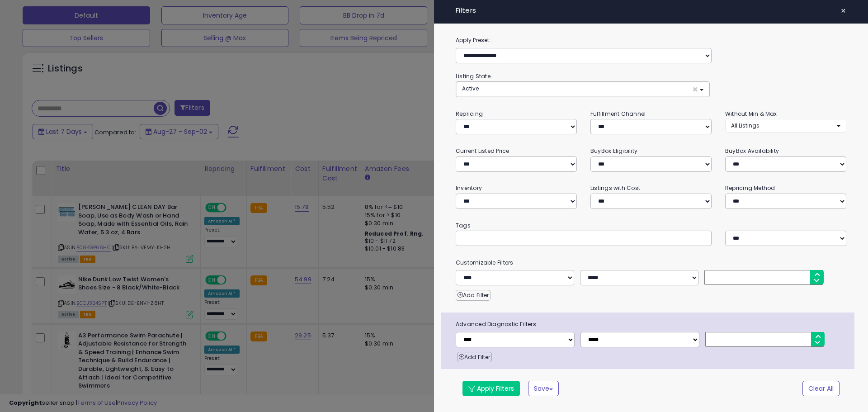 The height and width of the screenshot is (412, 868). I want to click on label: Apply Preset:, so click(651, 40).